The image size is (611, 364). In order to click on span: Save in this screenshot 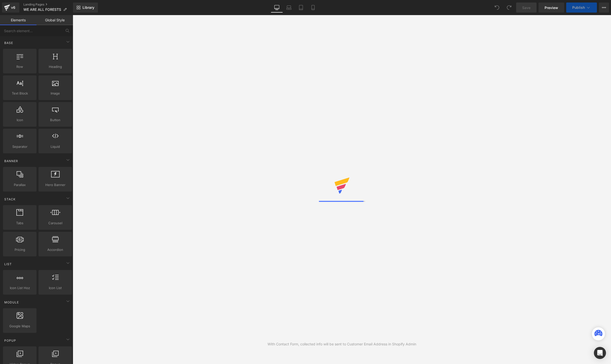, I will do `click(526, 8)`.